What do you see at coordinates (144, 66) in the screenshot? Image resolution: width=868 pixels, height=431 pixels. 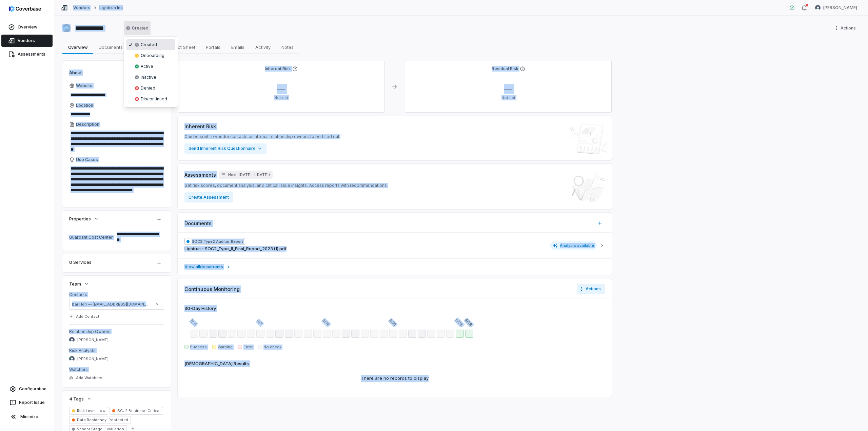 I see `span: Active` at bounding box center [144, 66].